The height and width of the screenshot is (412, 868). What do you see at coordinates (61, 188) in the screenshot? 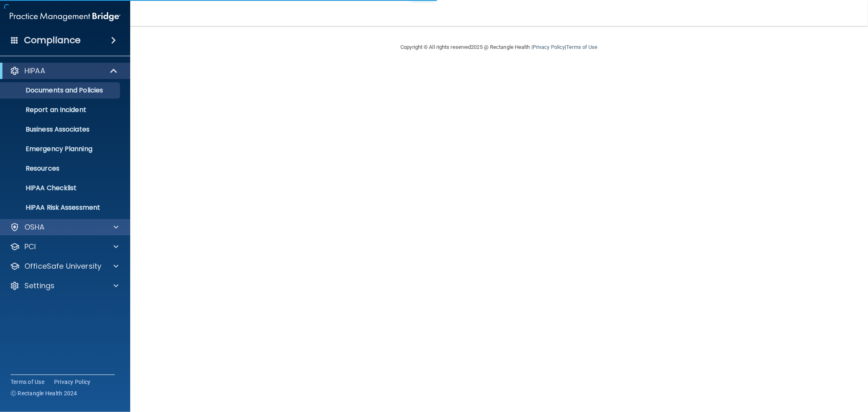
I see `p: HIPAA Checklist` at bounding box center [61, 188].